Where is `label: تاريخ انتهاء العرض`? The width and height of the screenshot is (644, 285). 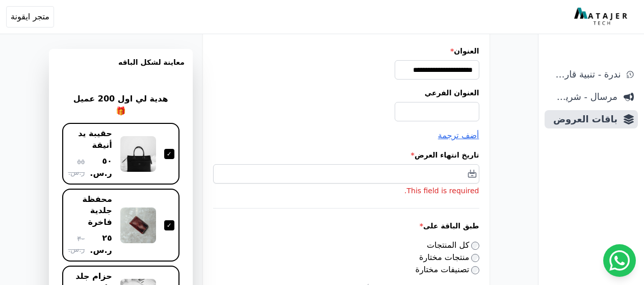
label: تاريخ انتهاء العرض is located at coordinates (346, 155).